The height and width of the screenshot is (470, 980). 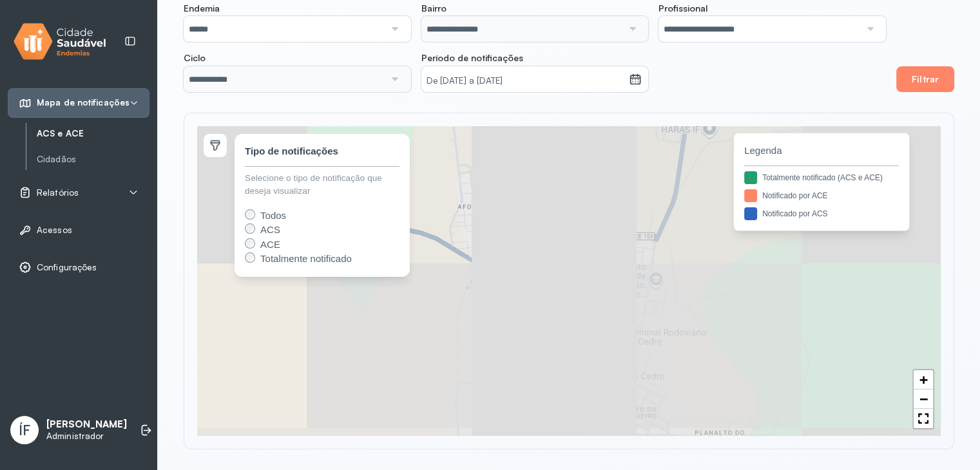 What do you see at coordinates (79, 267) in the screenshot?
I see `a: Configurações` at bounding box center [79, 267].